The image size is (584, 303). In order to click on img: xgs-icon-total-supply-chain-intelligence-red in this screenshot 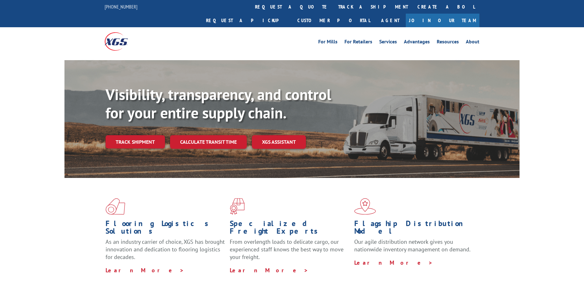, I will do `click(115, 206)`.